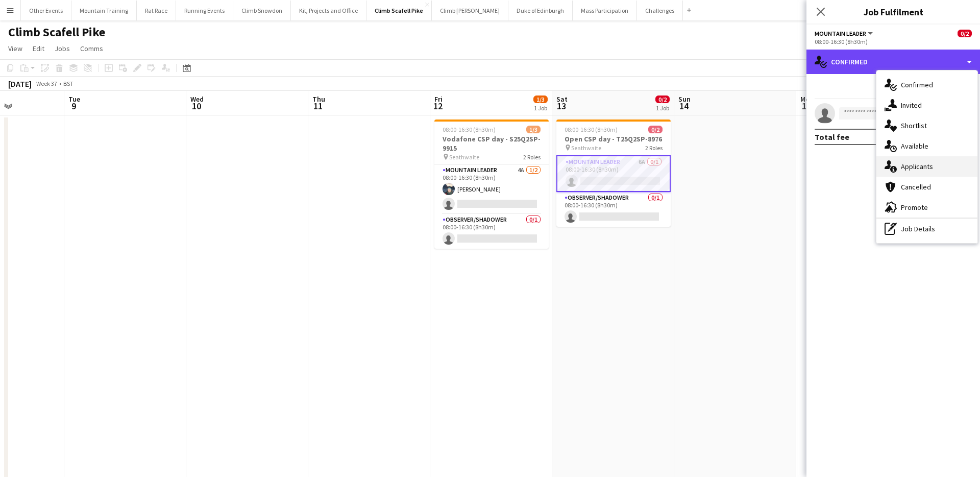 The width and height of the screenshot is (980, 477). I want to click on a: View, so click(15, 48).